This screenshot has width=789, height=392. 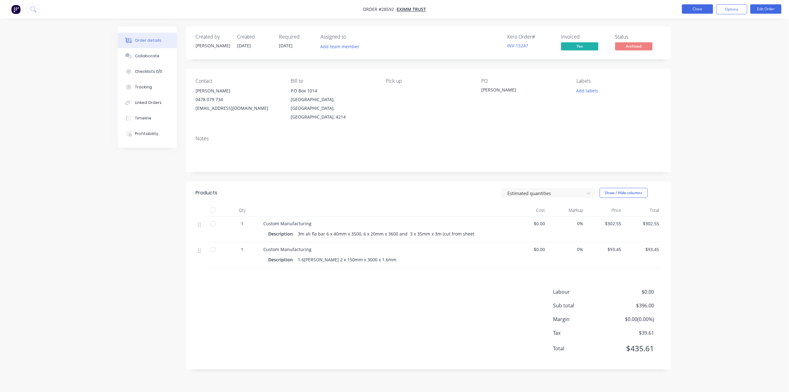 I want to click on span: Tax, so click(x=581, y=333).